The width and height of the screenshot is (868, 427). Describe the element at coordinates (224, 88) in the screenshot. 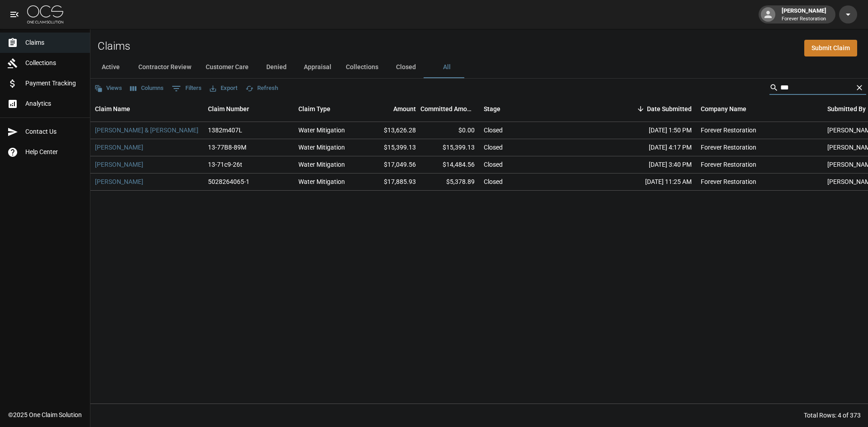

I see `button: Export` at that location.